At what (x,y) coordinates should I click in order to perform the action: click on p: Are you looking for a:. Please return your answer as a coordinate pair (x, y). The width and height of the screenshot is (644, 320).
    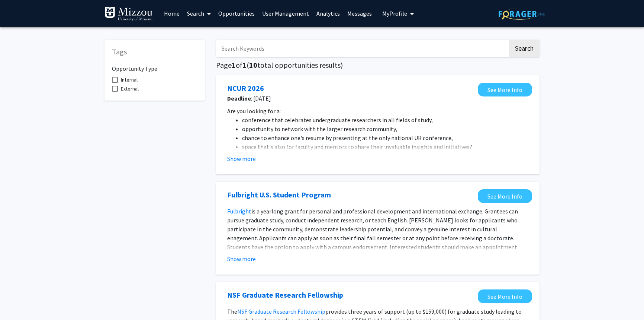
    Looking at the image, I should click on (378, 111).